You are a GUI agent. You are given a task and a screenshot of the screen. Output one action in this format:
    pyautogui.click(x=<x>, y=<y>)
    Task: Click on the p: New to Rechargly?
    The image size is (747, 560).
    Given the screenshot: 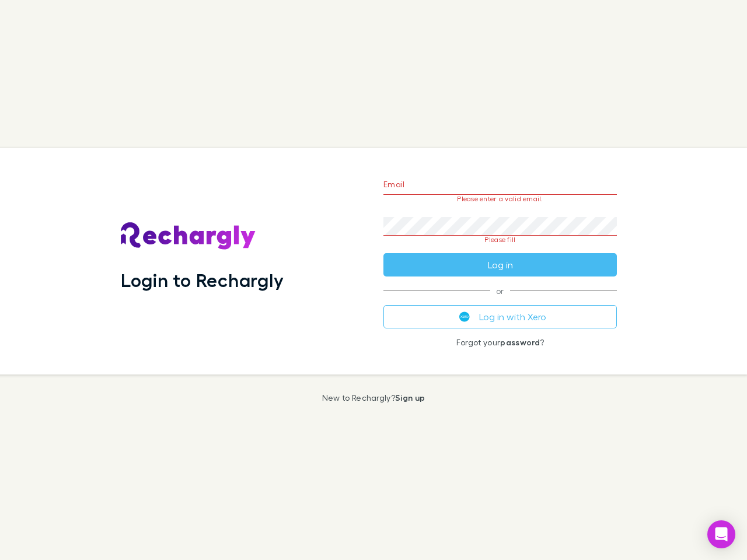 What is the action you would take?
    pyautogui.click(x=374, y=398)
    